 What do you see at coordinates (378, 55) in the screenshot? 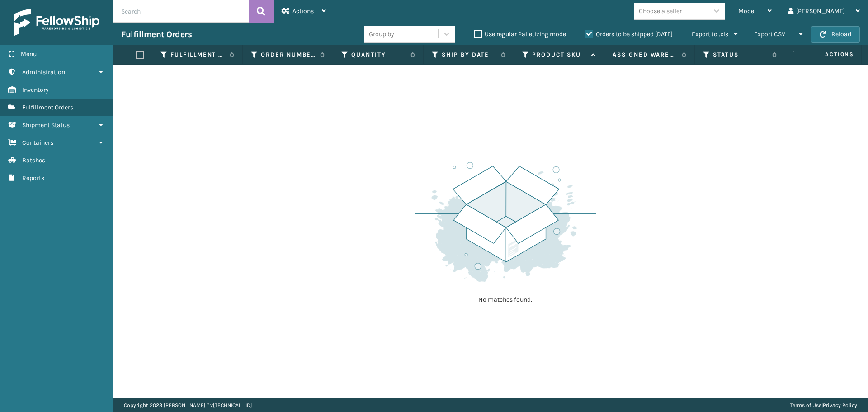
I see `label: Quantity` at bounding box center [378, 55].